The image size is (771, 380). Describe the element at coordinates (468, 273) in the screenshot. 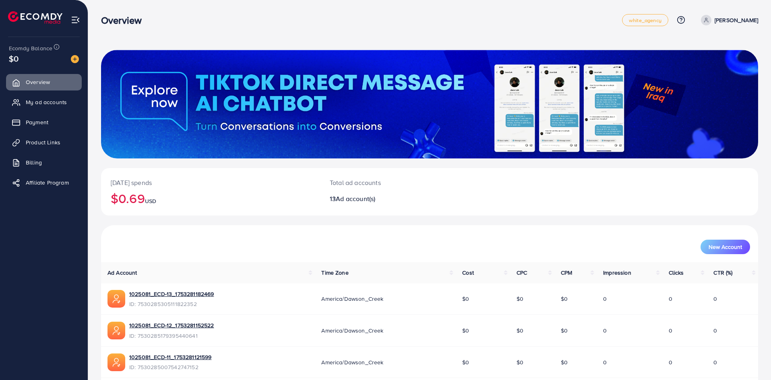

I see `span: Cost` at that location.